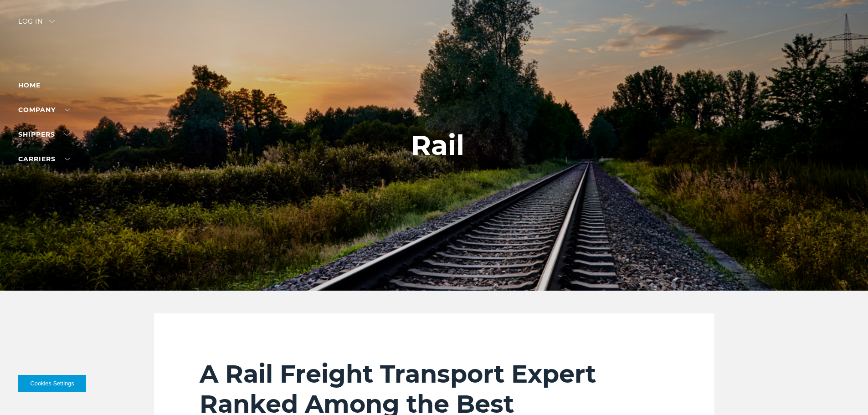 The image size is (868, 415). I want to click on a: Company, so click(44, 110).